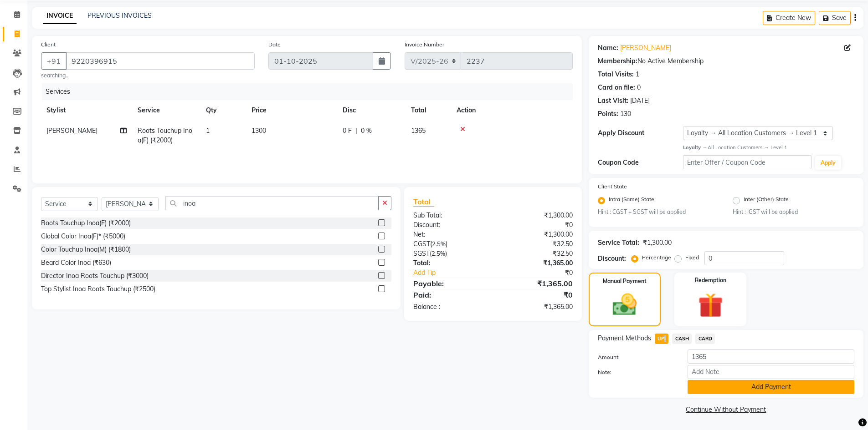 The image size is (868, 430). Describe the element at coordinates (625, 281) in the screenshot. I see `label: Manual Payment` at that location.